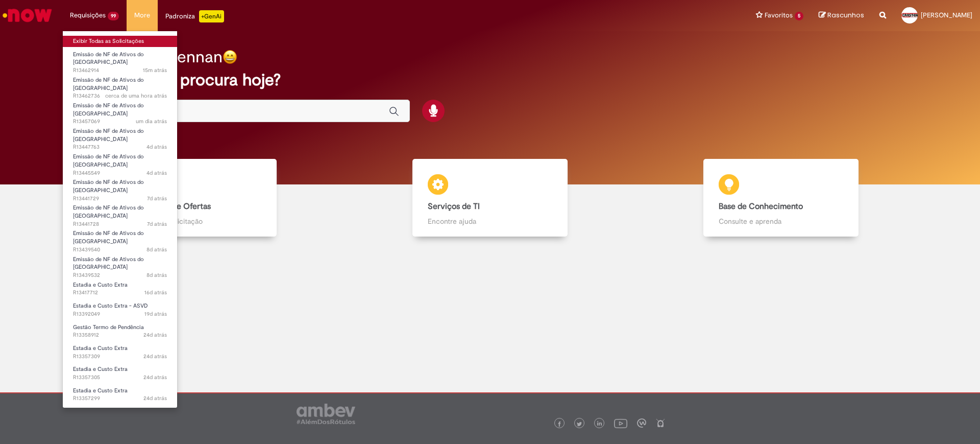  I want to click on img: logo_footer_twitter.png, so click(579, 424).